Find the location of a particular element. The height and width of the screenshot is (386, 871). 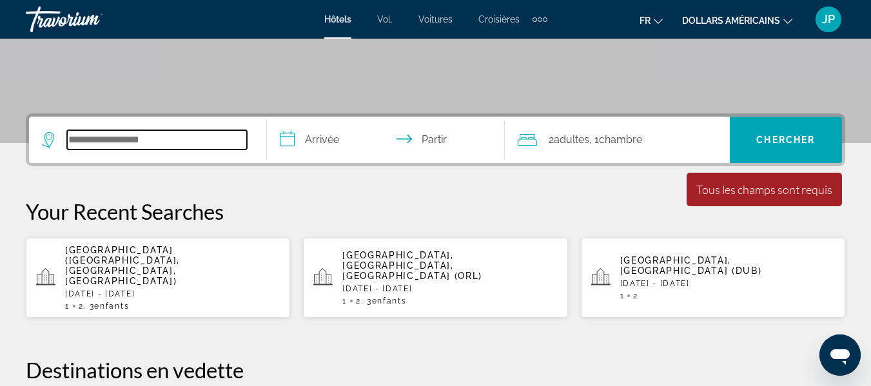

a: Croisières is located at coordinates (499, 19).